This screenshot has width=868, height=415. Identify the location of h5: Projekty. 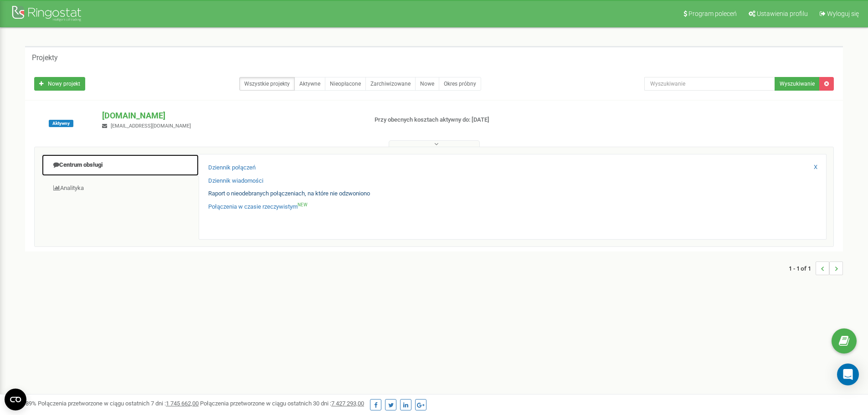
(45, 58).